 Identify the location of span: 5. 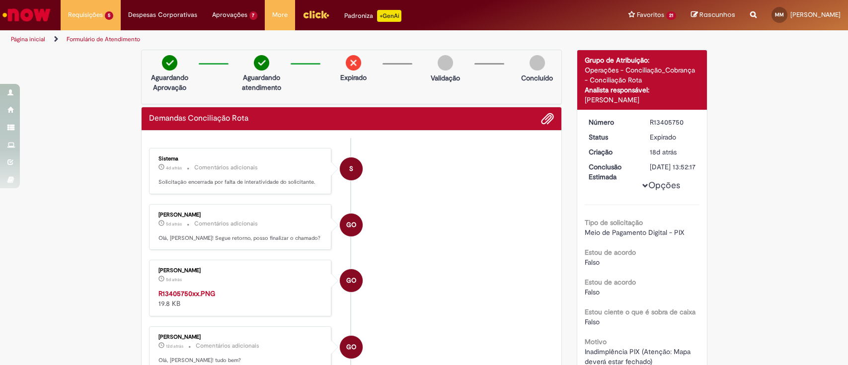
(109, 15).